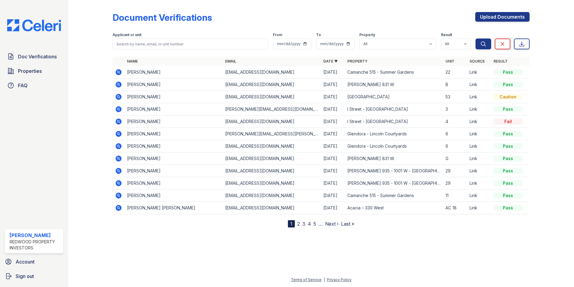 Image resolution: width=574 pixels, height=287 pixels. Describe the element at coordinates (455, 183) in the screenshot. I see `td: 29` at that location.